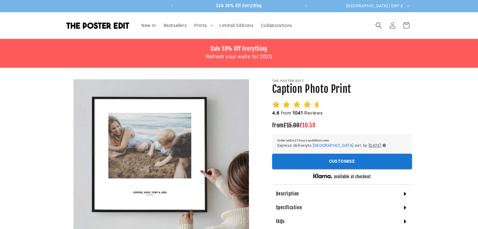 The width and height of the screenshot is (478, 229). Describe the element at coordinates (342, 125) in the screenshot. I see `h3: From` at that location.